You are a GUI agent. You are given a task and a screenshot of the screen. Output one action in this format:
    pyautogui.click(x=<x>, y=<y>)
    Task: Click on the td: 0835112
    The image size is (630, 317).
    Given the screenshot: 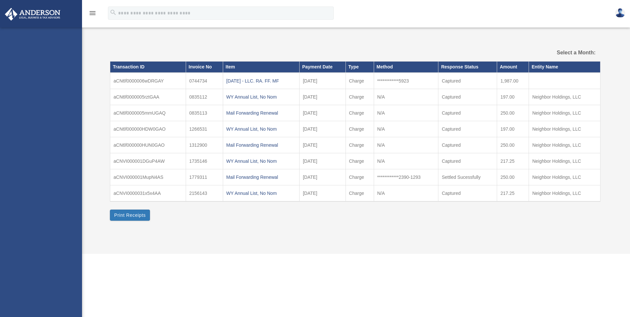 What is the action you would take?
    pyautogui.click(x=204, y=97)
    